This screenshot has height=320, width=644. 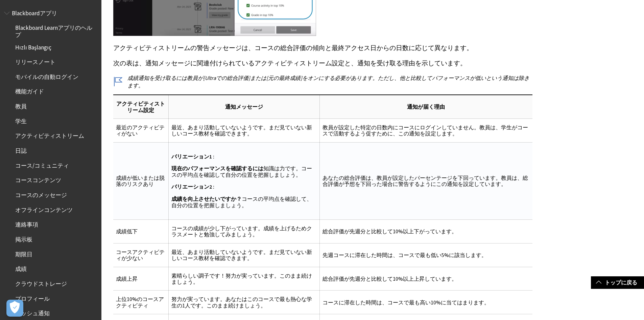 I want to click on span: コース/コミュニティ, so click(x=42, y=164).